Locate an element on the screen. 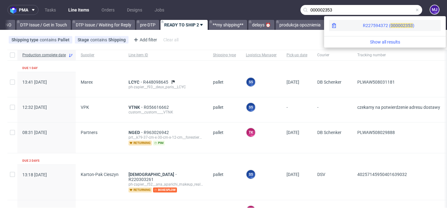  a: Tasks is located at coordinates (50, 10).